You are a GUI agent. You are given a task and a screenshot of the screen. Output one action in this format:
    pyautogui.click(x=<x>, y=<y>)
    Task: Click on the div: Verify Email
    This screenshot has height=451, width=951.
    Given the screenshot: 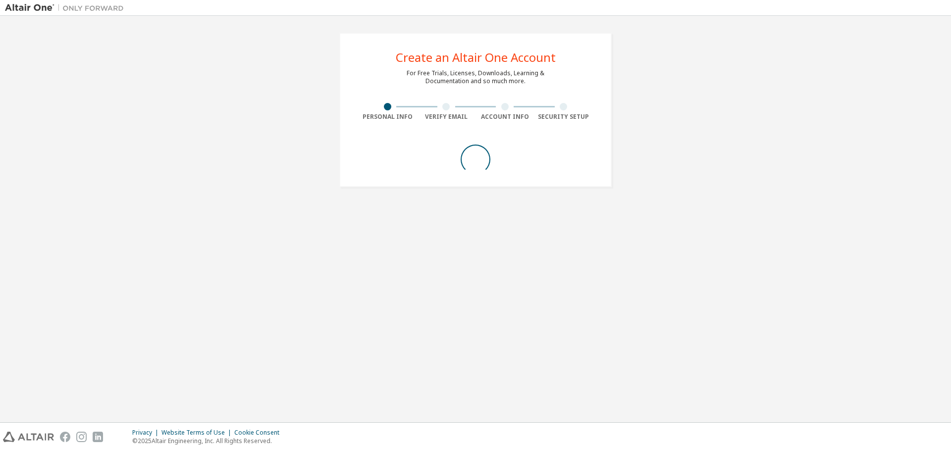 What is the action you would take?
    pyautogui.click(x=446, y=117)
    